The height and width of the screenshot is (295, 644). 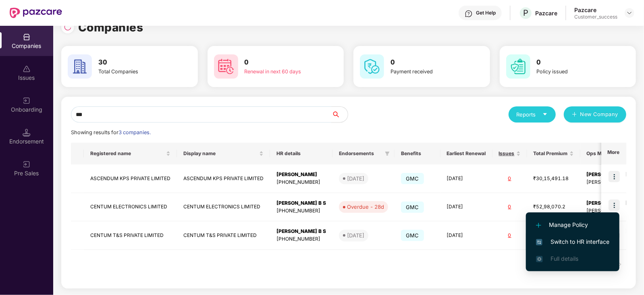 I want to click on div: Overdue - 28d, so click(x=366, y=207).